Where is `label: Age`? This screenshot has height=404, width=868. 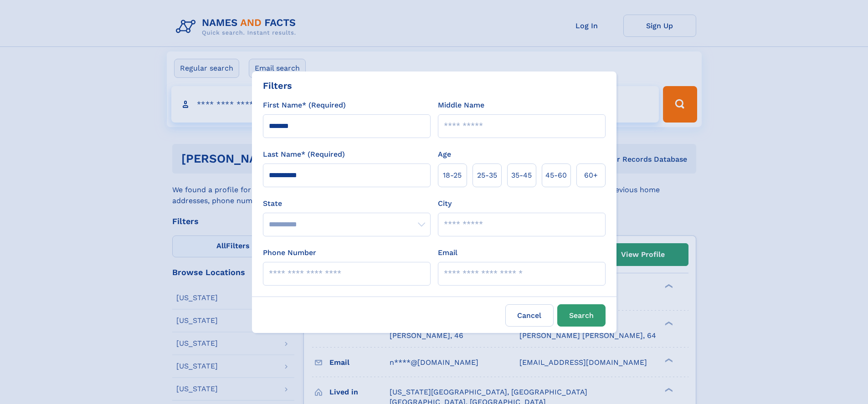 label: Age is located at coordinates (444, 155).